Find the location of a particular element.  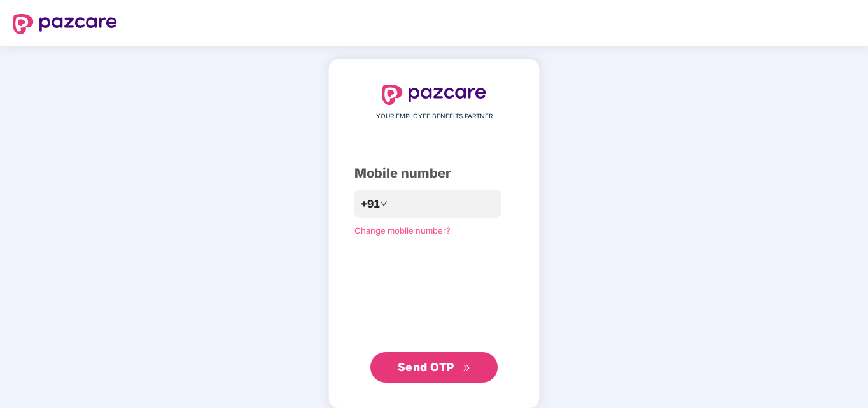

span: double-right is located at coordinates (467, 368).